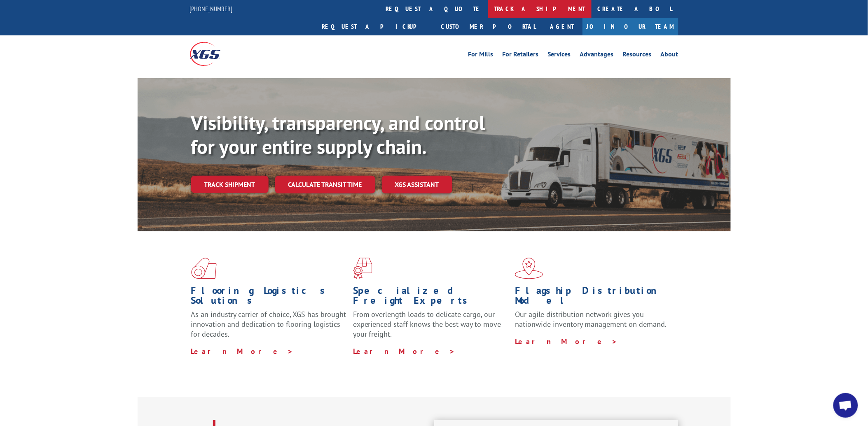  Describe the element at coordinates (375, 26) in the screenshot. I see `a: Request a pickup` at that location.